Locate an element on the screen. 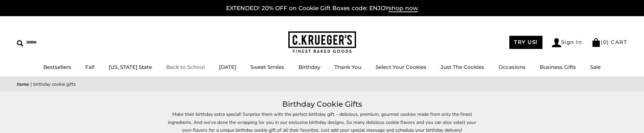 This screenshot has height=133, width=644. a: Just The Cookies is located at coordinates (462, 67).